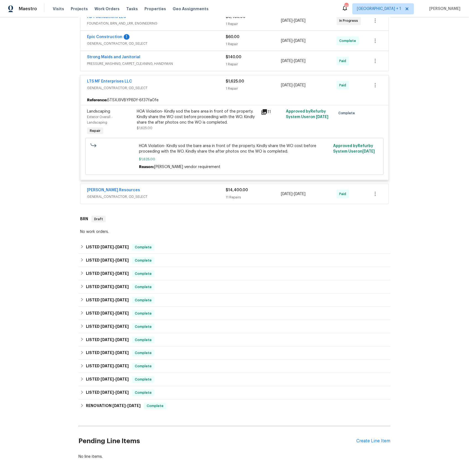  I want to click on div: BRN Draft, so click(234, 219).